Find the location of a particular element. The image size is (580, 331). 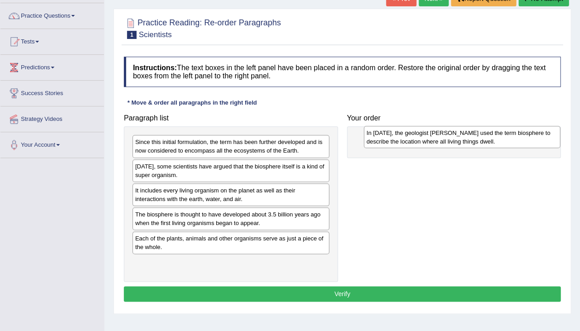

div: Each of the plants, animals and other organisms serve as just a piece of the whole. is located at coordinates (231, 243).